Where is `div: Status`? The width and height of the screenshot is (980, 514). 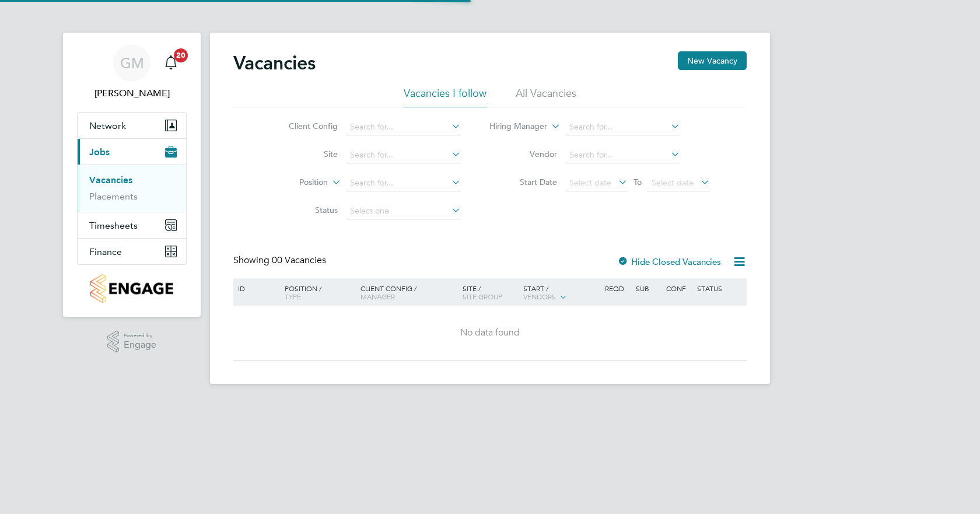 div: Status is located at coordinates (719, 288).